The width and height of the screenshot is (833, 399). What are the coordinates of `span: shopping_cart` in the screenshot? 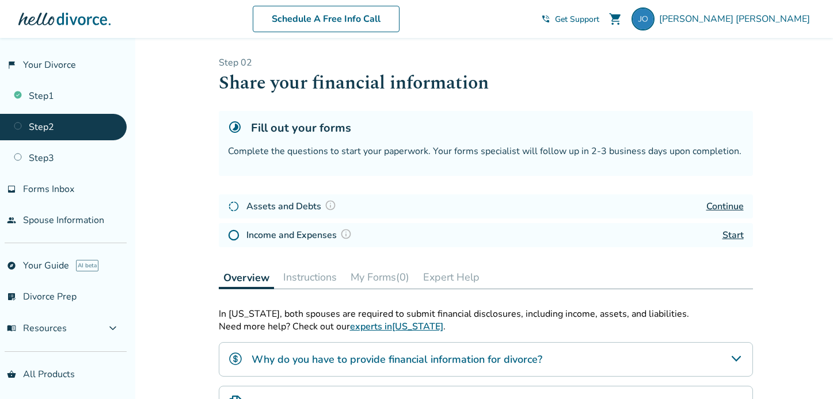 It's located at (615, 19).